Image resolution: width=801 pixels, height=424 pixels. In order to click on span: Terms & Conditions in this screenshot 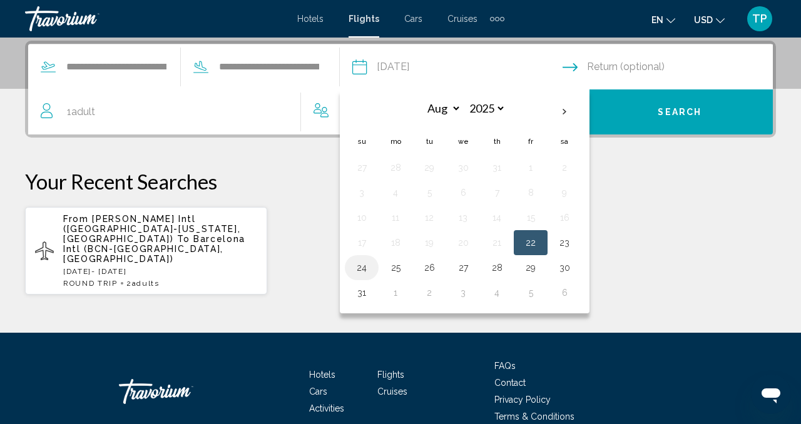, I will do `click(535, 417)`.